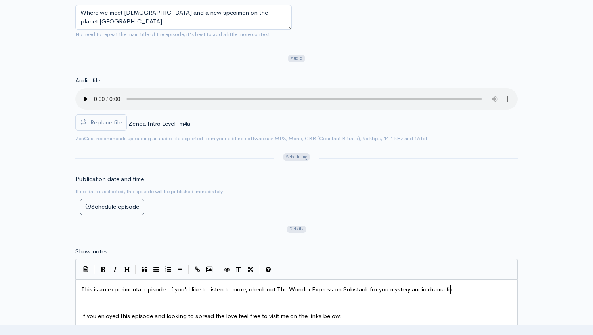 This screenshot has height=335, width=593. I want to click on button: Create Link, so click(197, 270).